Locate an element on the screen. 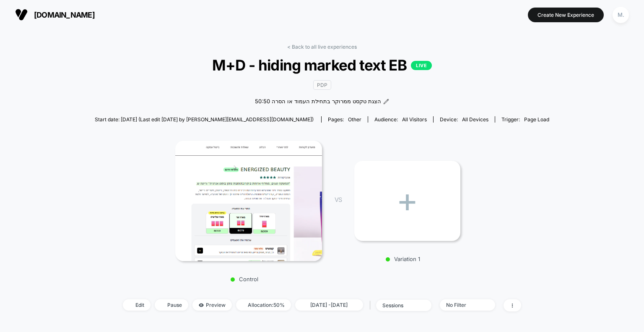 The image size is (644, 332). span: other is located at coordinates (355, 119).